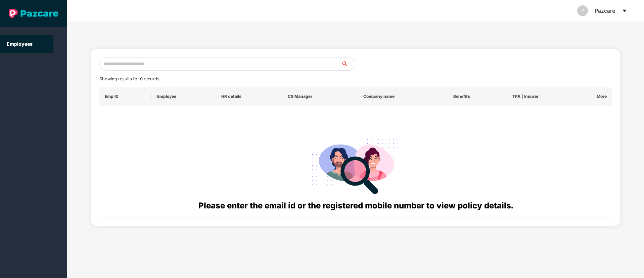 This screenshot has height=278, width=644. What do you see at coordinates (599, 96) in the screenshot?
I see `th: More` at bounding box center [599, 96].